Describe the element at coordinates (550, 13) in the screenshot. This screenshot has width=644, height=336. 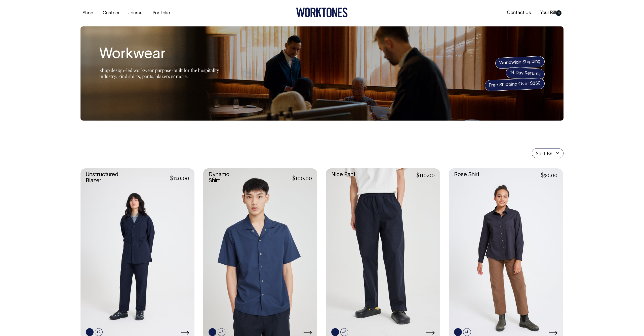
I see `a: Your Bill0` at that location.